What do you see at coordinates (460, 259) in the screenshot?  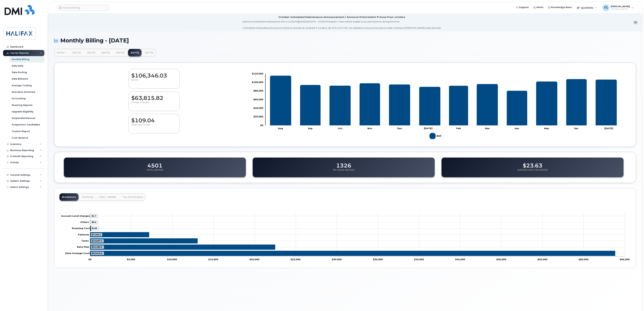 I see `tspan: $45,000` at bounding box center [460, 259].